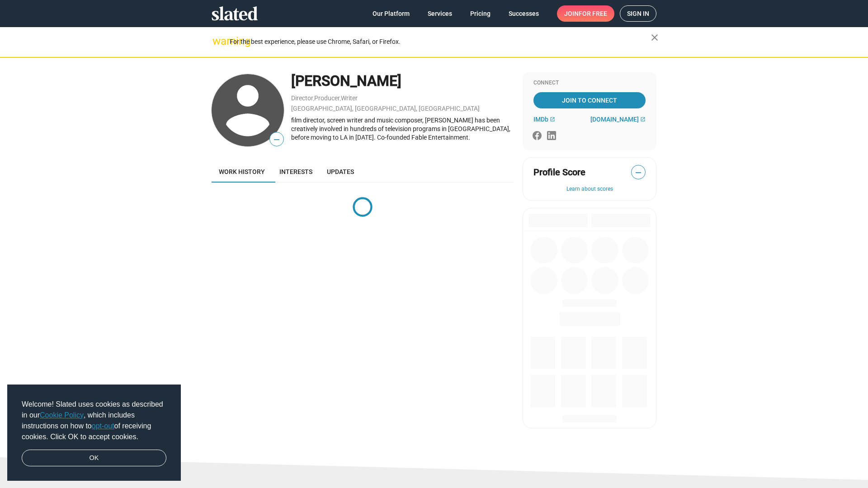 The image size is (868, 488). What do you see at coordinates (61, 415) in the screenshot?
I see `a: Cookie Policy` at bounding box center [61, 415].